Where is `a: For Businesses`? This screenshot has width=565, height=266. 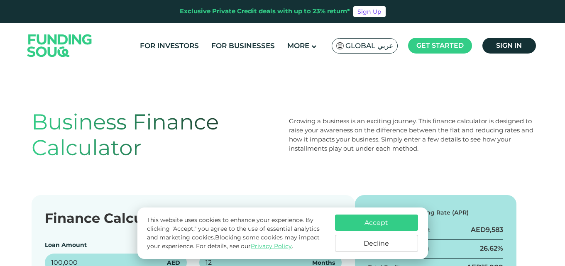 a: For Businesses is located at coordinates (243, 46).